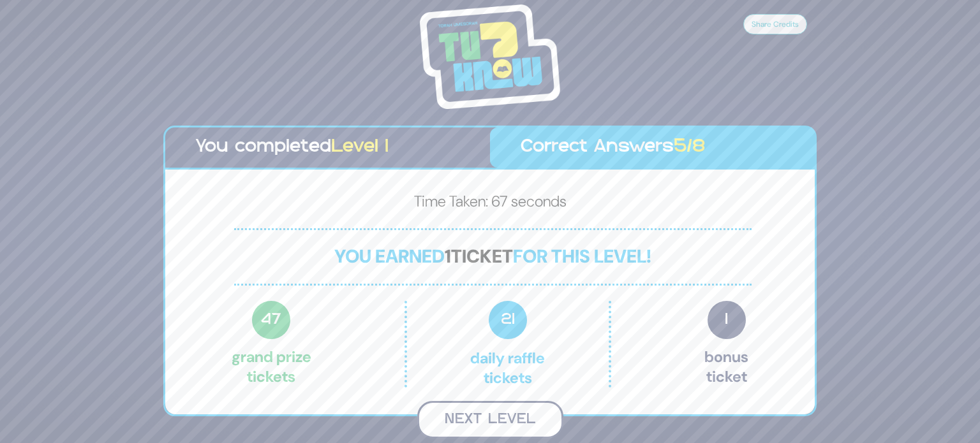  I want to click on span: Level 1, so click(360, 148).